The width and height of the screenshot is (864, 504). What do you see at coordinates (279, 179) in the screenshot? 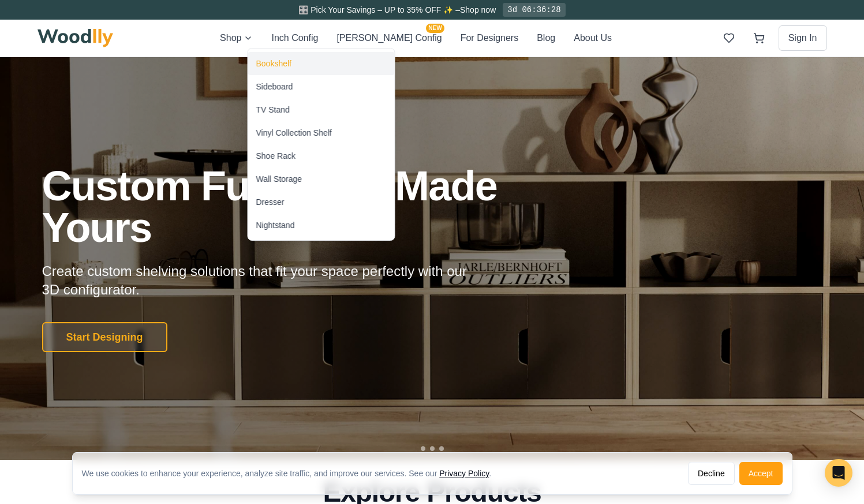
I see `div: Wall Storage` at bounding box center [279, 179].